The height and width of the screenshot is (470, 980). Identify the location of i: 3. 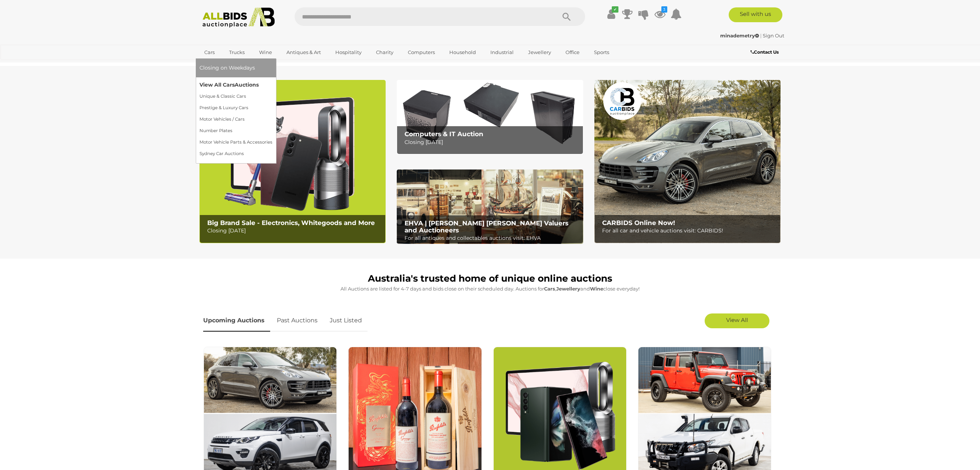
(664, 9).